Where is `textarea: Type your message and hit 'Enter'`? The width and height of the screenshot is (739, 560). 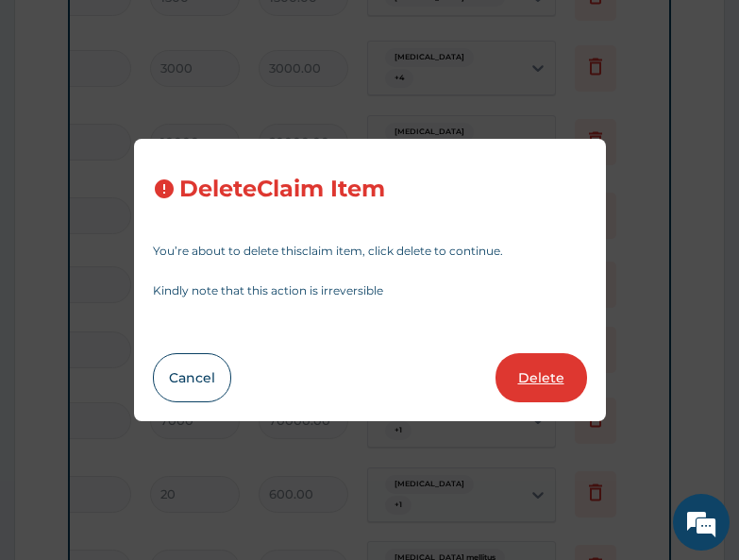 textarea: Type your message and hit 'Enter' is located at coordinates (184, 398).